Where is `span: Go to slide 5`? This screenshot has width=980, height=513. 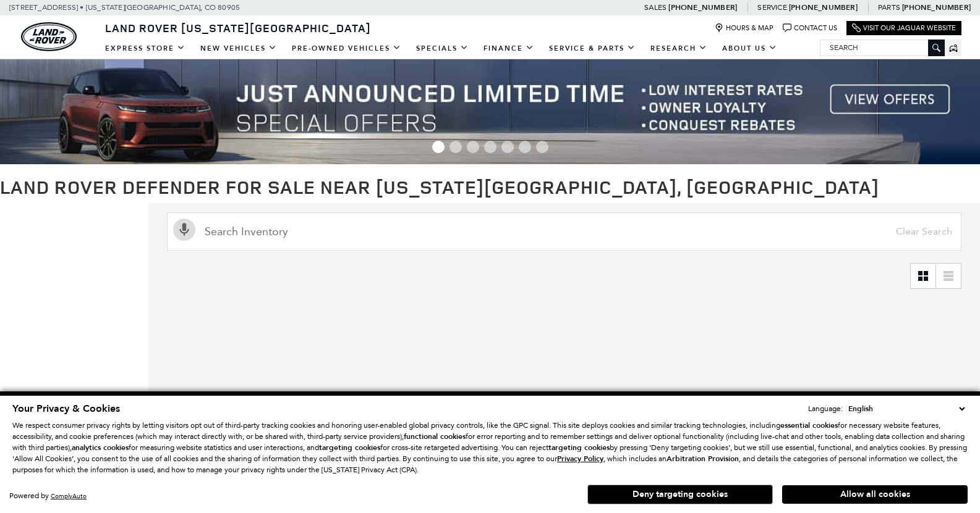
span: Go to slide 5 is located at coordinates (508, 147).